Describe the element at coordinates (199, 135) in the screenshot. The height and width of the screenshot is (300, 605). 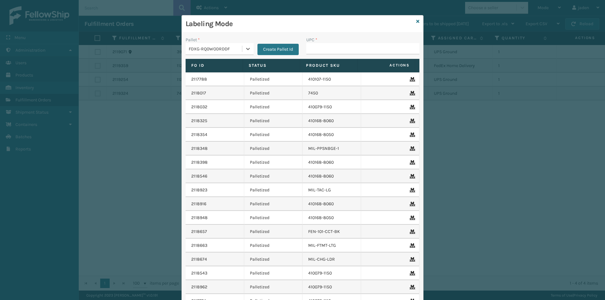
I see `a: 2118354` at that location.